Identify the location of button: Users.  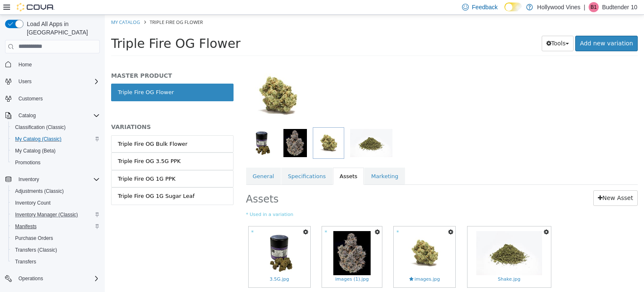
(25, 82).